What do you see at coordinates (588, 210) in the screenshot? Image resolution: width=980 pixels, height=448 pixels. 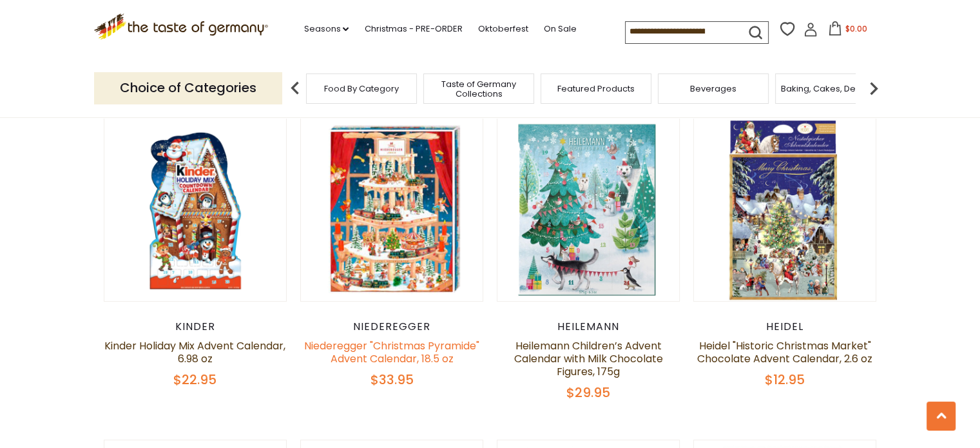 I see `img: Heilemann Children’s Advent Calendar with Milk Chocolate Figures, 175g` at bounding box center [588, 210].